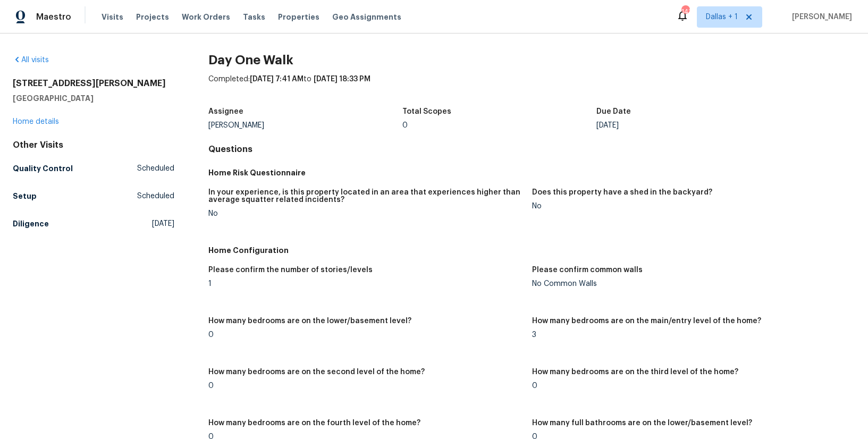  What do you see at coordinates (366, 196) in the screenshot?
I see `h5: In your experience, is this property located in an area that experiences higher than average squa...` at bounding box center [366, 196].